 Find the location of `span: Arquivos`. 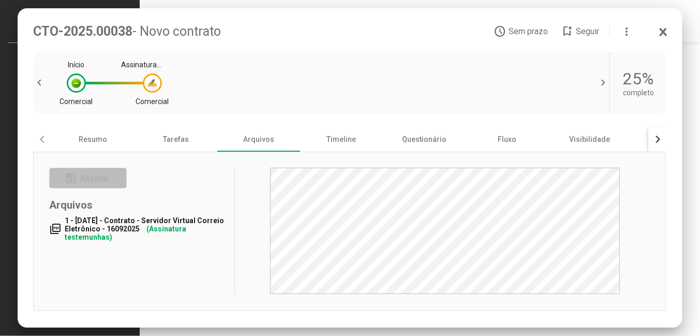

span: Arquivos is located at coordinates (71, 205).